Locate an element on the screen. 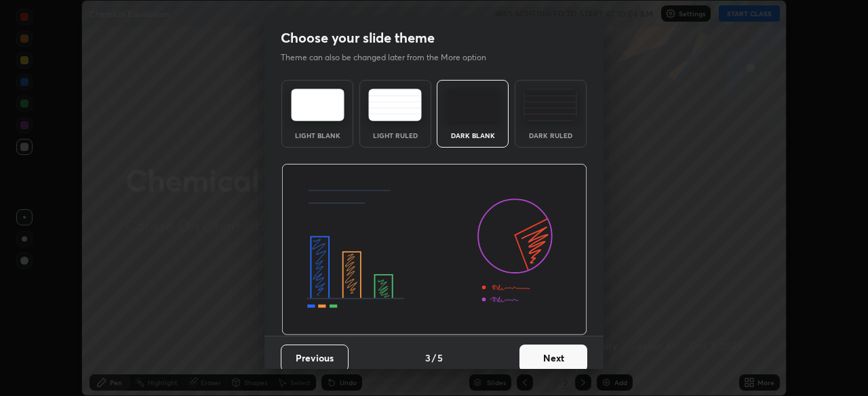 The width and height of the screenshot is (868, 396). div: Dark Blank is located at coordinates (472, 135).